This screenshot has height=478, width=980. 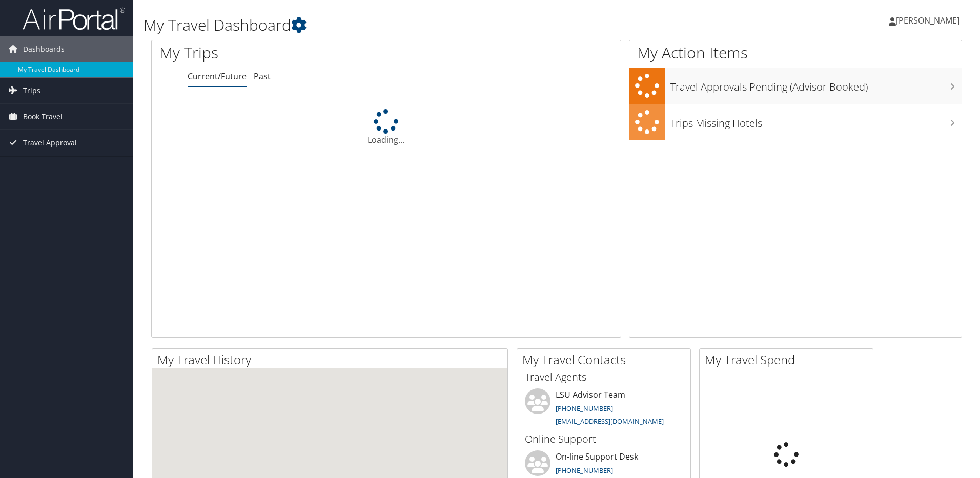 What do you see at coordinates (31, 90) in the screenshot?
I see `span: Trips` at bounding box center [31, 90].